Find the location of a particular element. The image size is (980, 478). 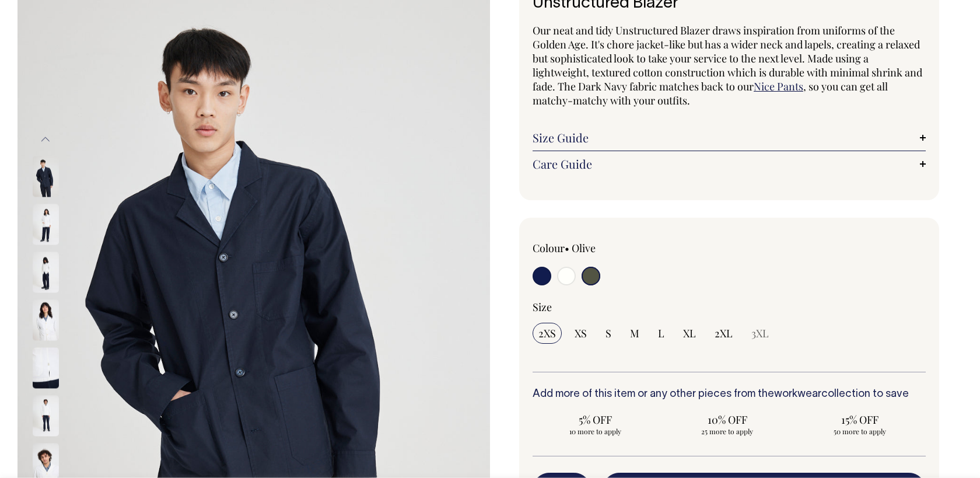

span: 15% OFF is located at coordinates (859, 419).